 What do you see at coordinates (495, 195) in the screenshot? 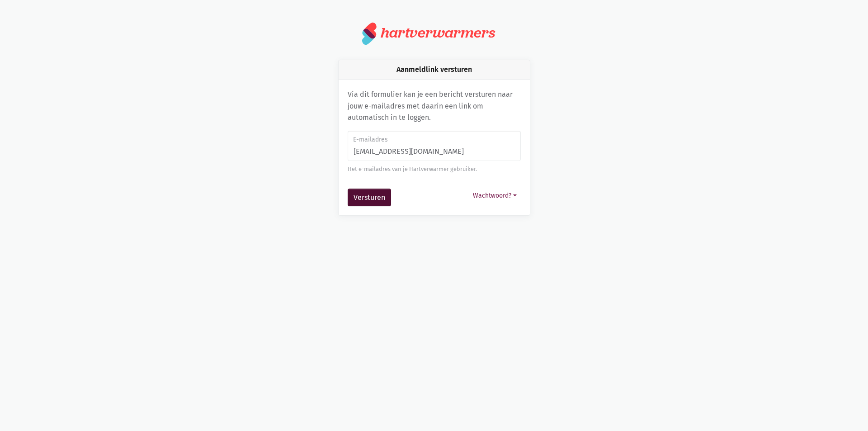
I see `button: Wachtwoord?` at bounding box center [495, 195].